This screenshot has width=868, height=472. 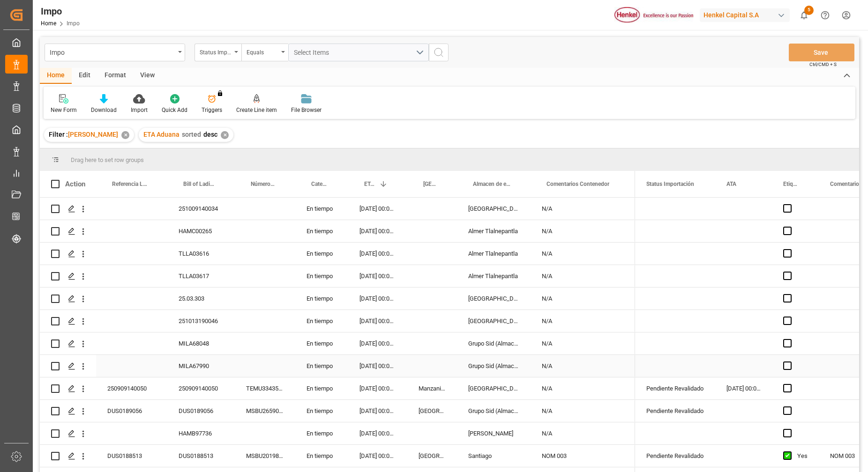 What do you see at coordinates (369, 184) in the screenshot?
I see `span: ETA Aduana` at bounding box center [369, 184].